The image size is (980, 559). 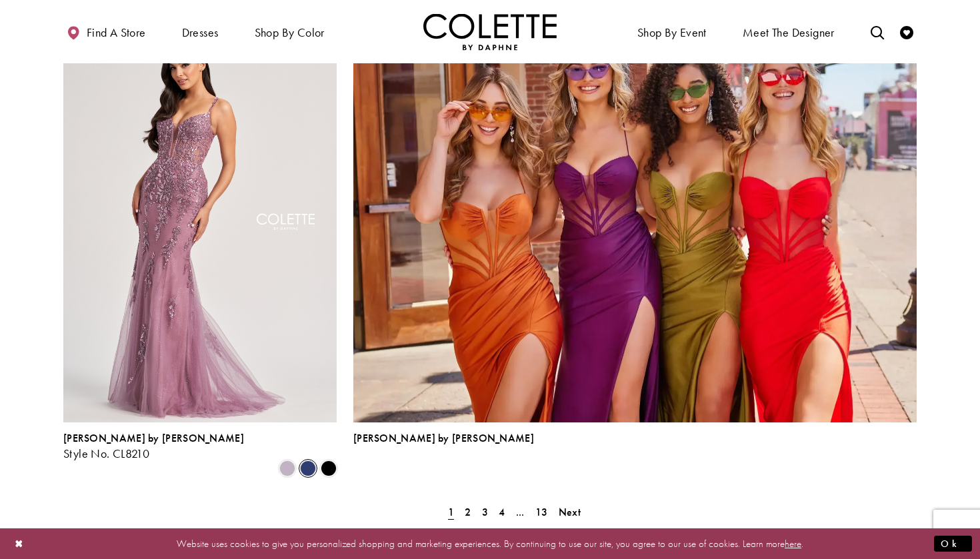 What do you see at coordinates (541, 512) in the screenshot?
I see `span: 13` at bounding box center [541, 512].